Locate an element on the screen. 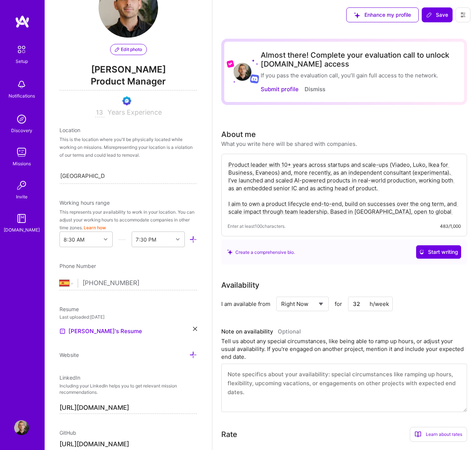 The height and width of the screenshot is (450, 476). div: This is the location where you'll be physically located while working on missions. Misrepresentin... is located at coordinates (128, 147).